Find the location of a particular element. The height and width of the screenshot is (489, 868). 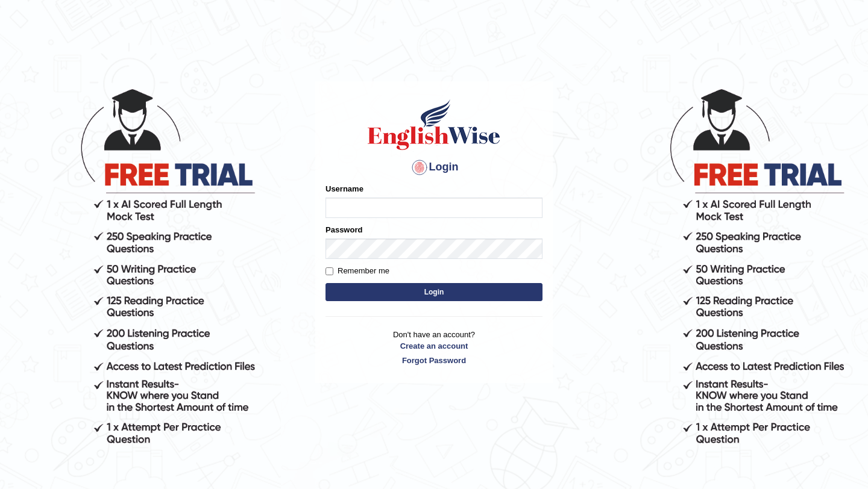

a: Create an account is located at coordinates (434, 346).